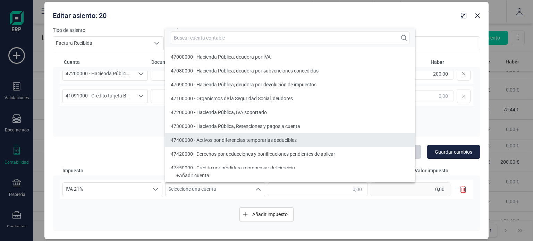  I want to click on span: 47300000 - Hacienda Pública, Retenciones y pagos a cuenta, so click(235, 126).